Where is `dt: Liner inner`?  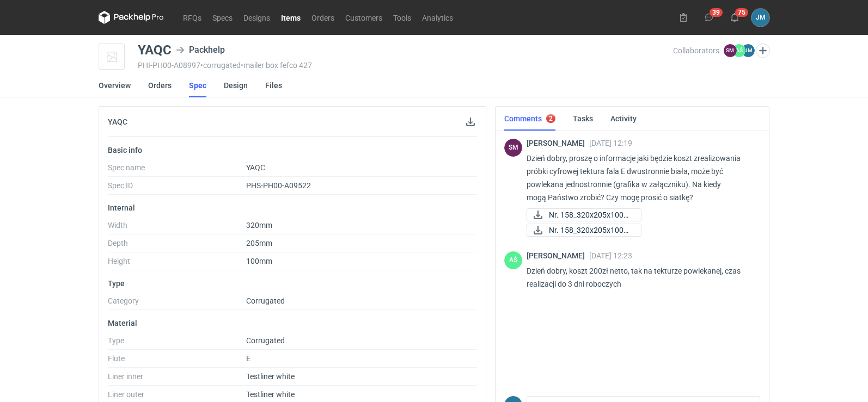 dt: Liner inner is located at coordinates (177, 379).